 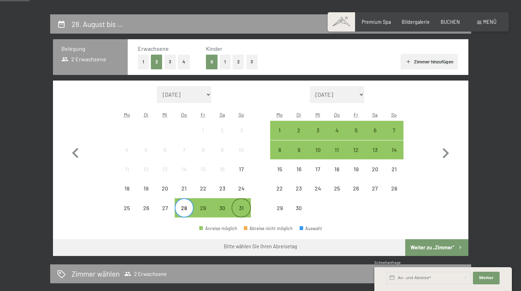 I want to click on div: 10, so click(x=318, y=156).